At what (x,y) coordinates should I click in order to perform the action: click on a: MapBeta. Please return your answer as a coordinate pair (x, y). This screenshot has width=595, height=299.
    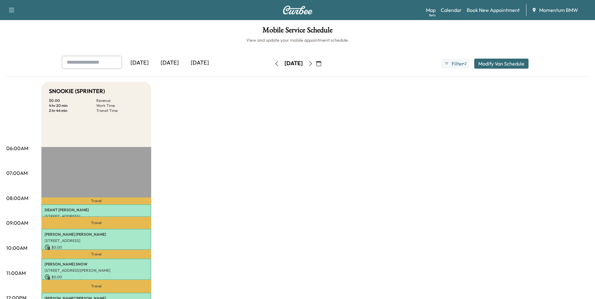
    Looking at the image, I should click on (431, 10).